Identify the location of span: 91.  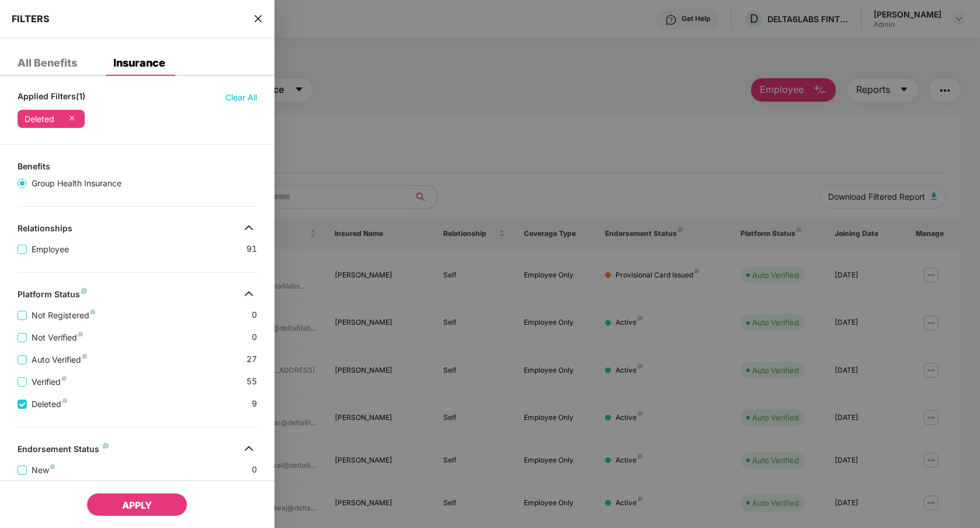
(251, 249).